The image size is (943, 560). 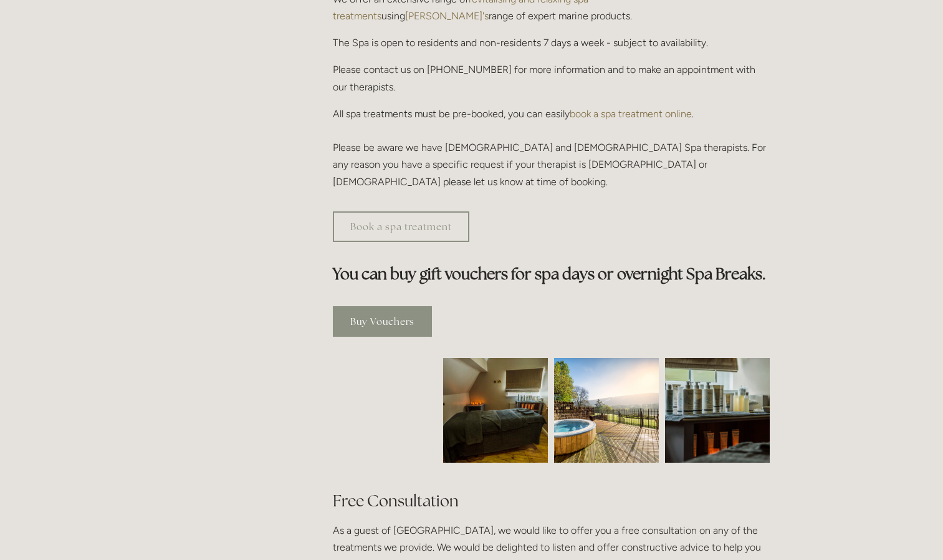 What do you see at coordinates (496, 410) in the screenshot?
I see `img: Spa room, Losehill House Hotel and Spa` at bounding box center [496, 410].